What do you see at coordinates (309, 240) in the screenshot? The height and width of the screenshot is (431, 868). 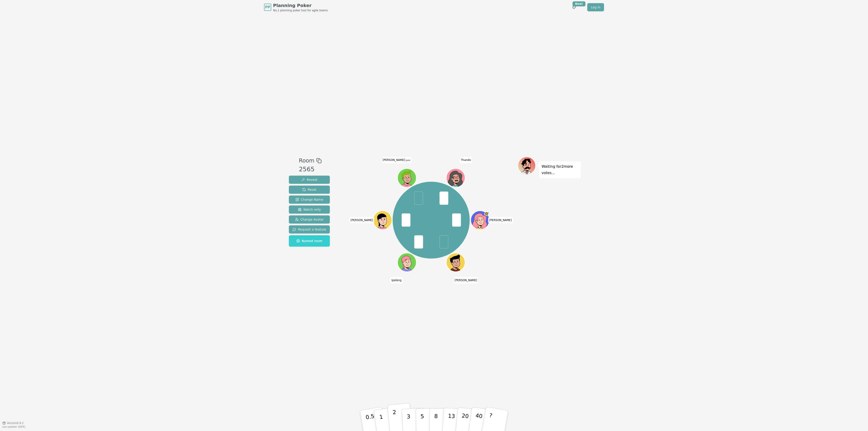 I see `button: Named room` at bounding box center [309, 240].